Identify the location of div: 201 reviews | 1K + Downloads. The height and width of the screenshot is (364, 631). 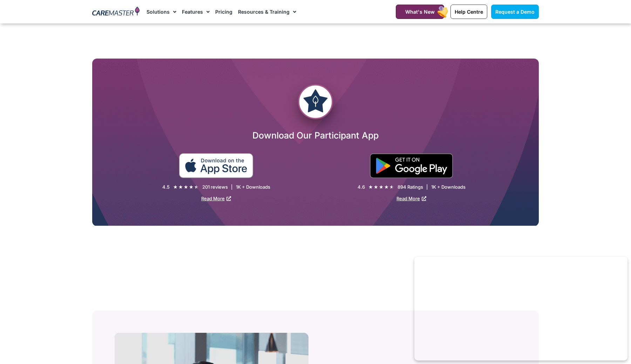
(236, 187).